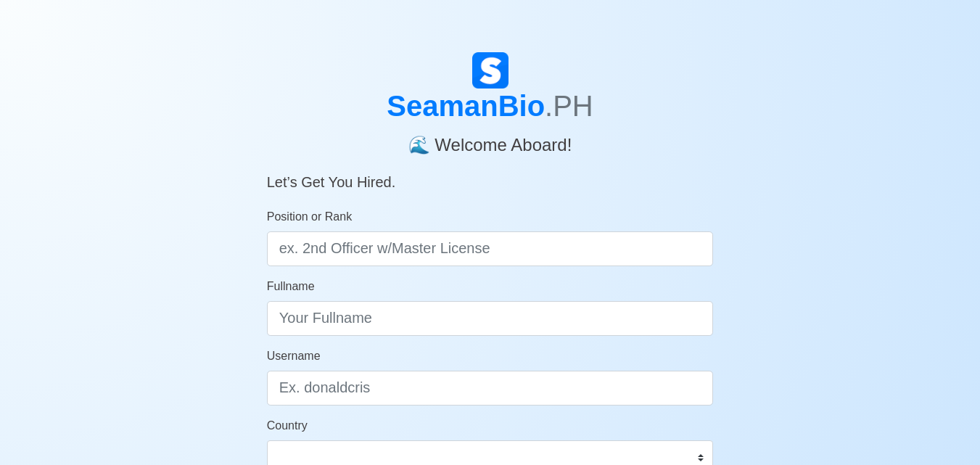  Describe the element at coordinates (309, 217) in the screenshot. I see `span: Position or Rank` at that location.